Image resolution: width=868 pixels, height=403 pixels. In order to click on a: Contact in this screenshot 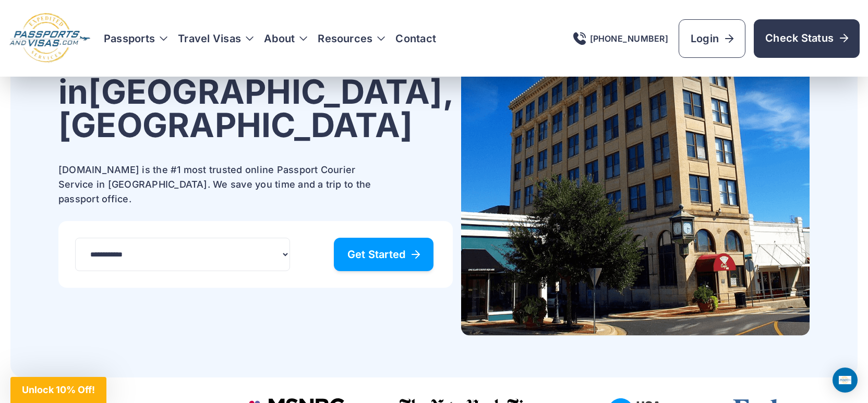, I will do `click(416, 39)`.